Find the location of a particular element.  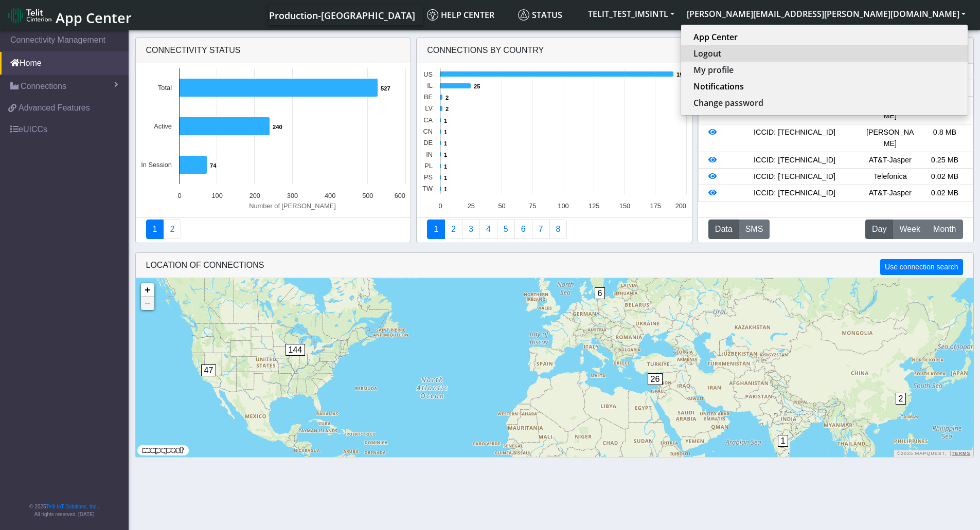

text: In Session is located at coordinates (156, 165).